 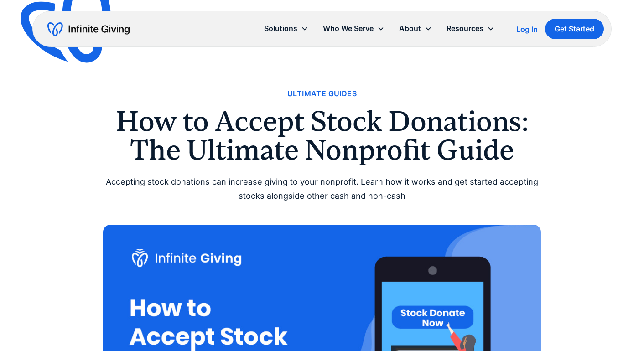 What do you see at coordinates (574, 29) in the screenshot?
I see `a: Get Started` at bounding box center [574, 29].